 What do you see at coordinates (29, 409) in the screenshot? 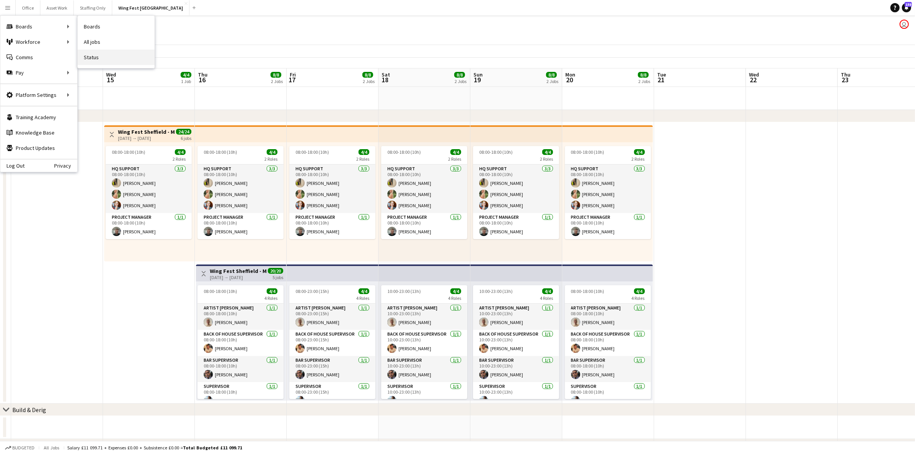
I see `div: Build & Derig` at bounding box center [29, 409].